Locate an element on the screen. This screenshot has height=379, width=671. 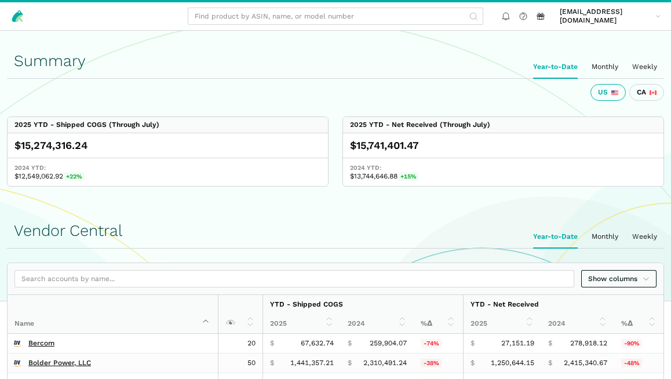
td: -48.22% is located at coordinates (639, 363).